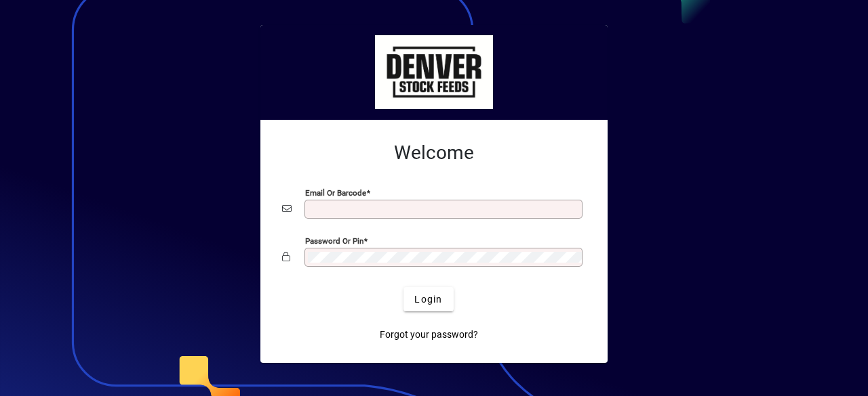 Image resolution: width=868 pixels, height=396 pixels. I want to click on mat-label: Password or Pin, so click(334, 241).